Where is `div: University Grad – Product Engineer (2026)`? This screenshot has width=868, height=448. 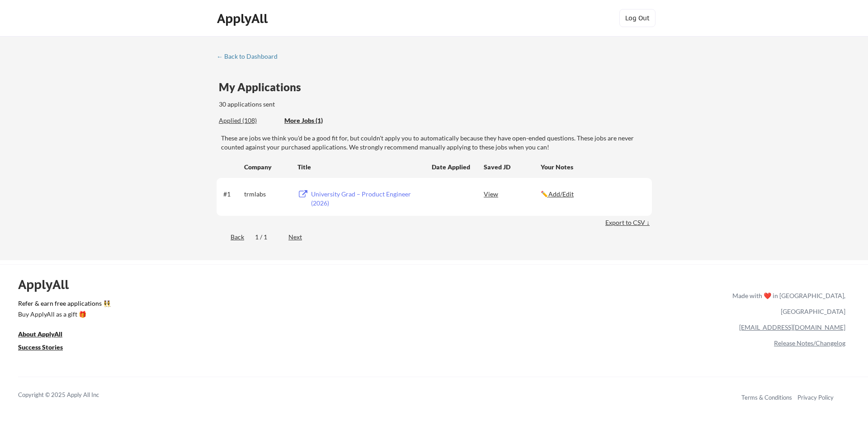 div: University Grad – Product Engineer (2026) is located at coordinates (367, 198).